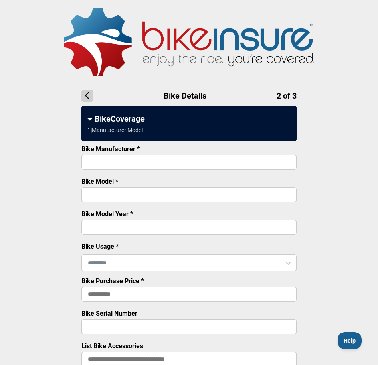  Describe the element at coordinates (189, 119) in the screenshot. I see `div: BikeCoverage` at that location.